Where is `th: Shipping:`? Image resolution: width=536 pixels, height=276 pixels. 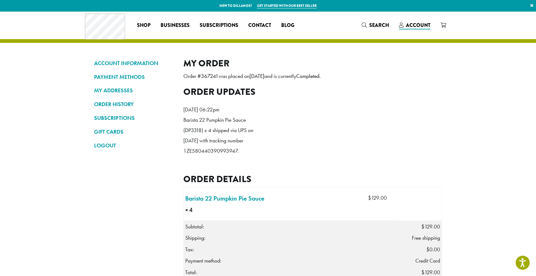 th: Shipping: is located at coordinates (291, 238).